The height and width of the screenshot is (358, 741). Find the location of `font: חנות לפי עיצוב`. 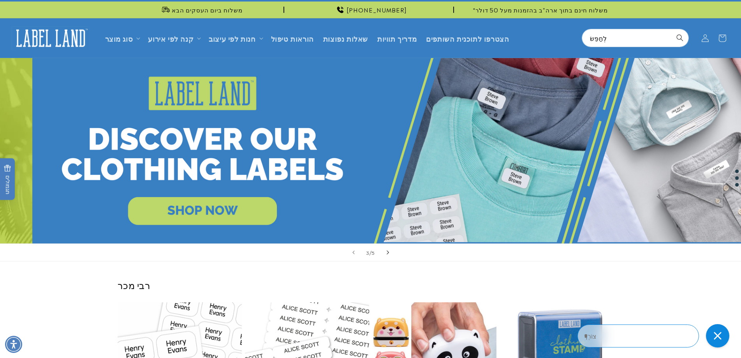

font: חנות לפי עיצוב is located at coordinates (232, 38).